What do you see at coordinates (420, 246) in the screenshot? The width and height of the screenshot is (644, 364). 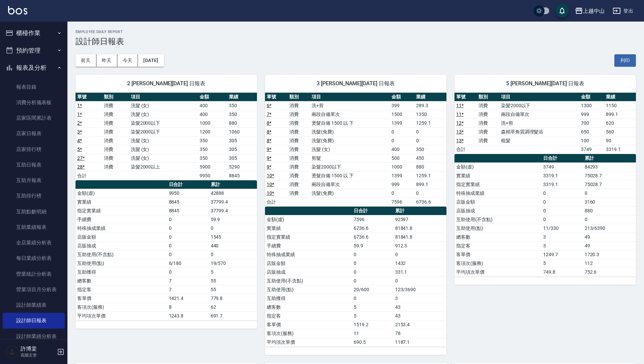 I see `td: 912.3` at bounding box center [420, 246].